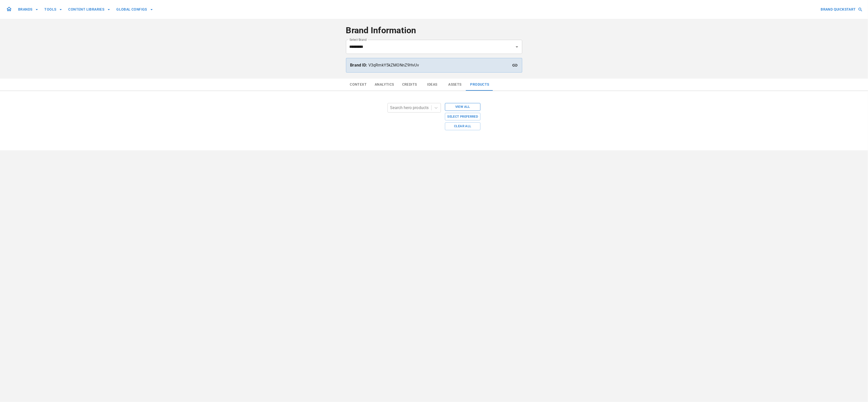 Image resolution: width=868 pixels, height=402 pixels. I want to click on button: Select Preferred, so click(462, 116).